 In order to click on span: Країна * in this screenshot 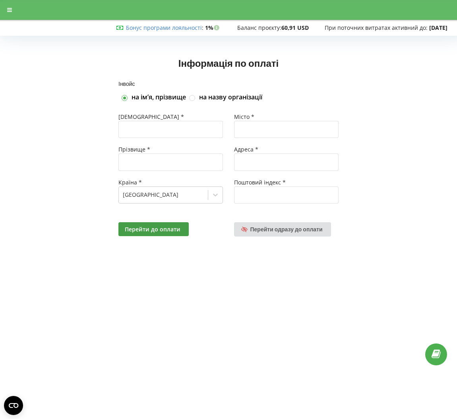, I will do `click(130, 182)`.